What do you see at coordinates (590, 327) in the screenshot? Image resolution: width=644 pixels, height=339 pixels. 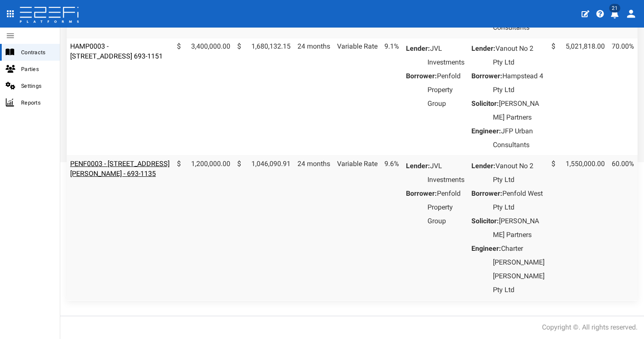 I see `div: Copyright ©. All rights reserved.` at bounding box center [590, 327].